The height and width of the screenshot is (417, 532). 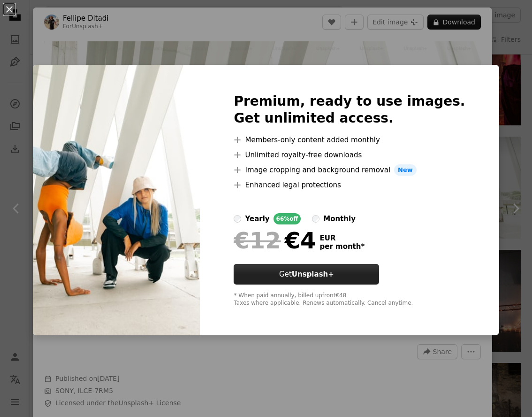 What do you see at coordinates (316, 219) in the screenshot?
I see `input: monthly` at bounding box center [316, 219].